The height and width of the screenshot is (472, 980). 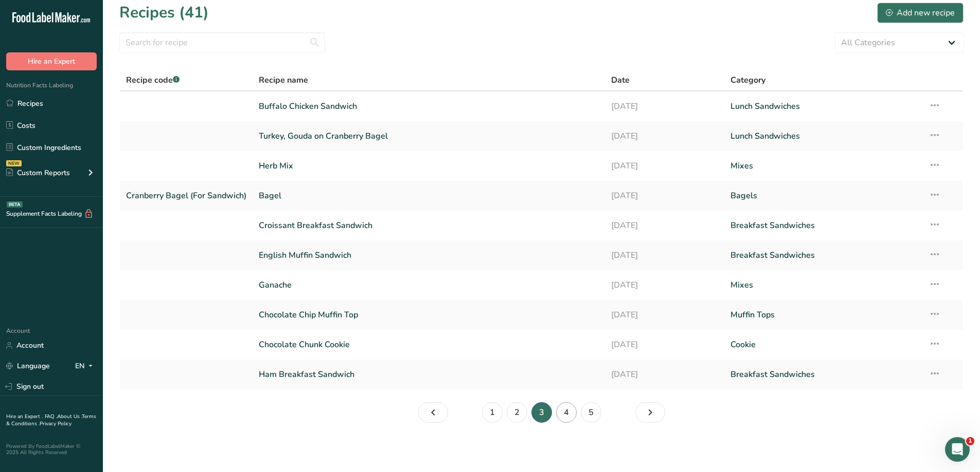 I want to click on div: NEW, so click(x=14, y=163).